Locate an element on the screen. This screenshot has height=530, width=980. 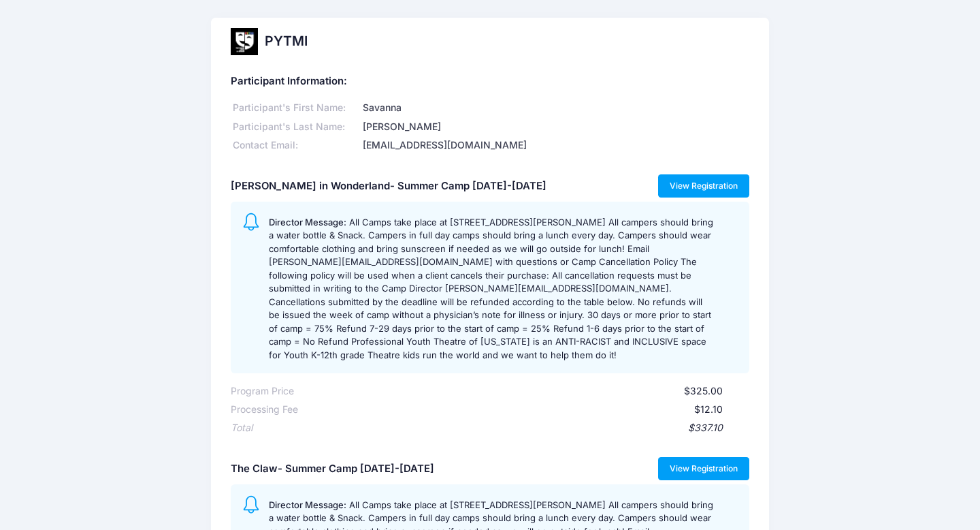
div: Savanna is located at coordinates (556, 107).